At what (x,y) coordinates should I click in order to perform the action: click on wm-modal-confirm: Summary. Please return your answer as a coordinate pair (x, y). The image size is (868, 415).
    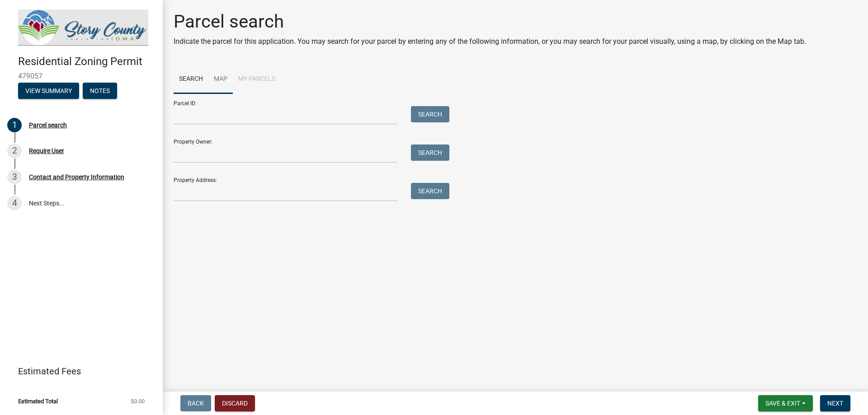
    Looking at the image, I should click on (48, 92).